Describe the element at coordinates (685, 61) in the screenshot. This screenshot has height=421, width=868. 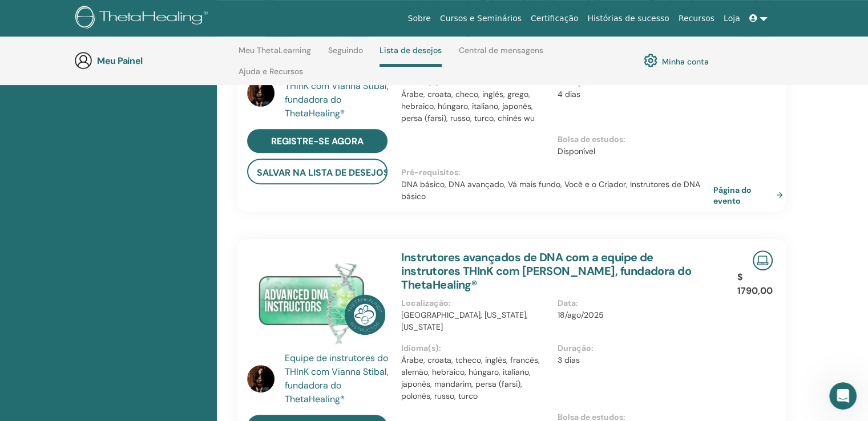
I see `font: Minha conta` at that location.